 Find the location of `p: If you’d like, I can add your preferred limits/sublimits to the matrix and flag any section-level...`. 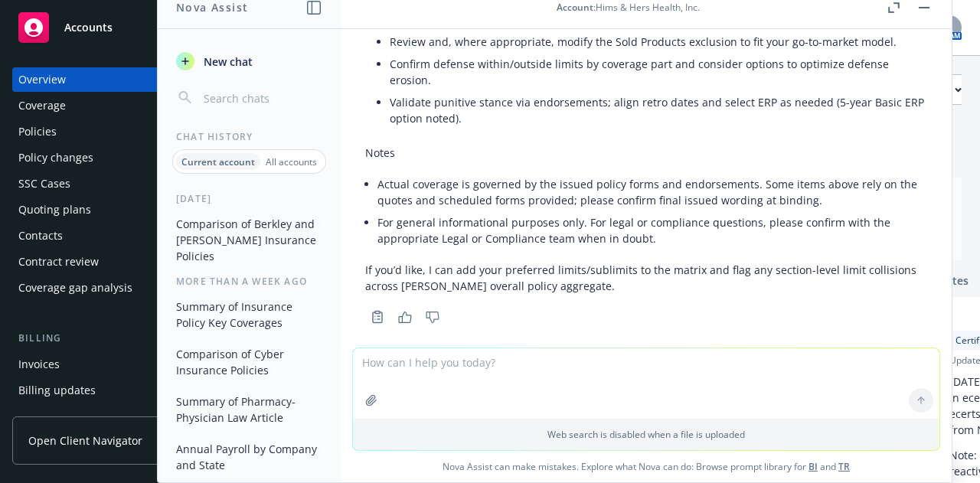

p: If you’d like, I can add your preferred limits/sublimits to the matrix and flag any section-level... is located at coordinates (646, 278).